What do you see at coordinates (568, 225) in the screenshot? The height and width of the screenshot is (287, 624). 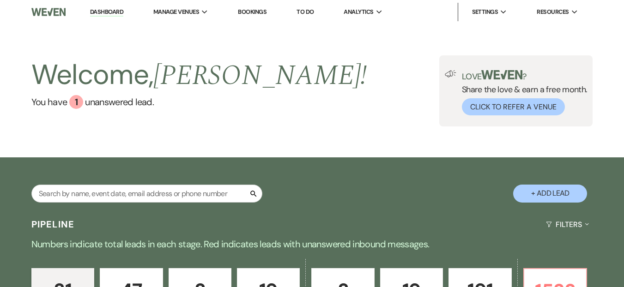 I see `button: Filters` at bounding box center [568, 225].